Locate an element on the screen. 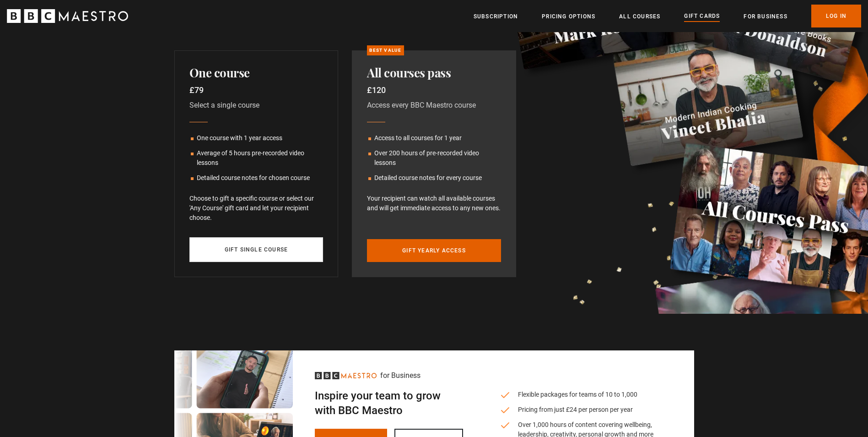  a: For business is located at coordinates (765, 17).